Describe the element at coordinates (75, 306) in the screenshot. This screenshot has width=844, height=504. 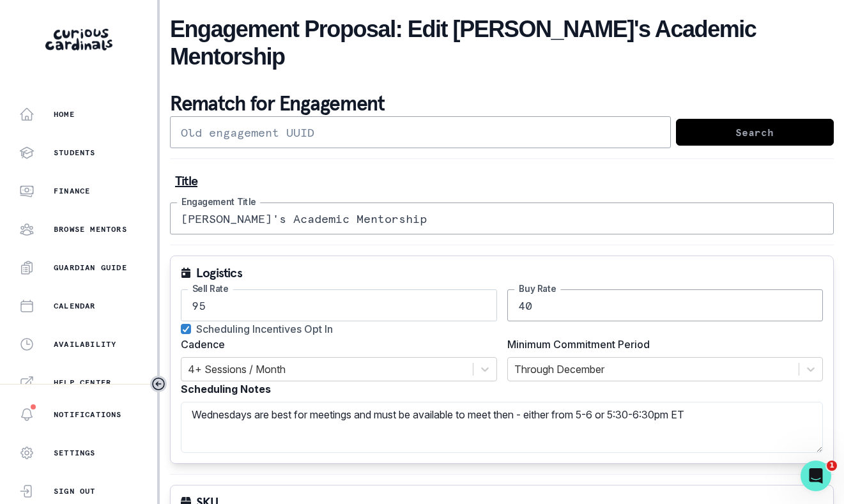
I see `p: Calendar` at that location.